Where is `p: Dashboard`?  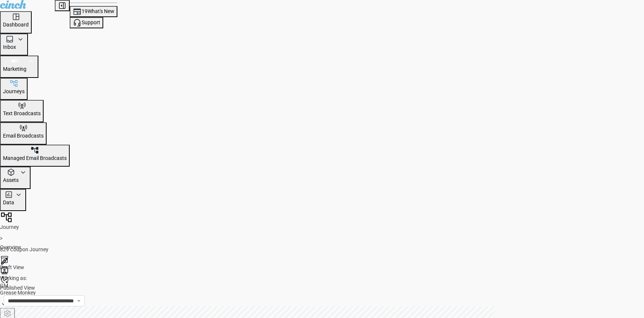 p: Dashboard is located at coordinates (16, 25).